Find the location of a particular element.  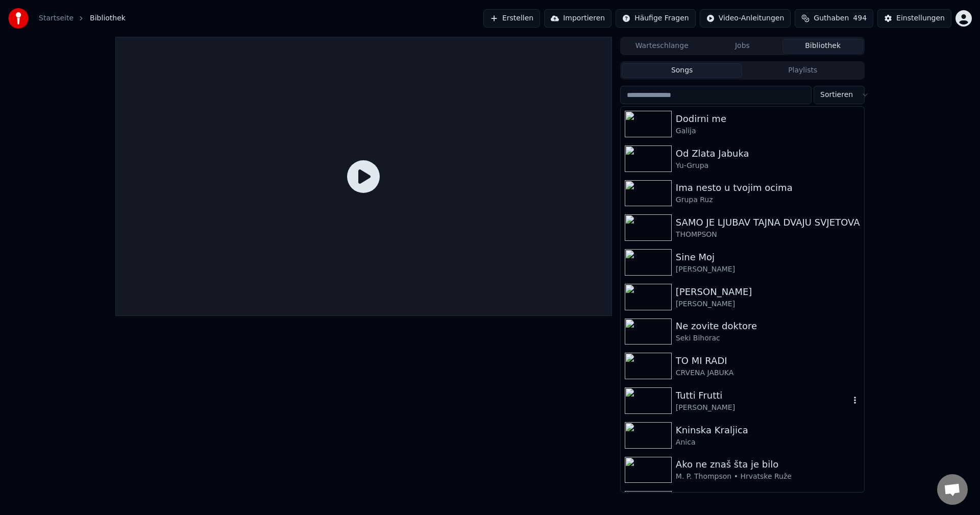

button: Video-Anleitungen is located at coordinates (745, 18).